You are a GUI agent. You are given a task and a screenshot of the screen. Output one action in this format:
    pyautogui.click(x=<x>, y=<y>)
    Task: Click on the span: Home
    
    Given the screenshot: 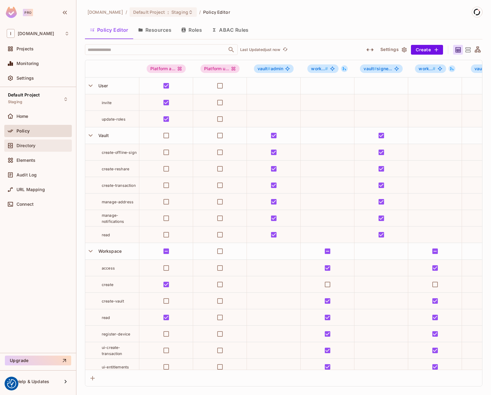 What is the action you would take?
    pyautogui.click(x=22, y=116)
    